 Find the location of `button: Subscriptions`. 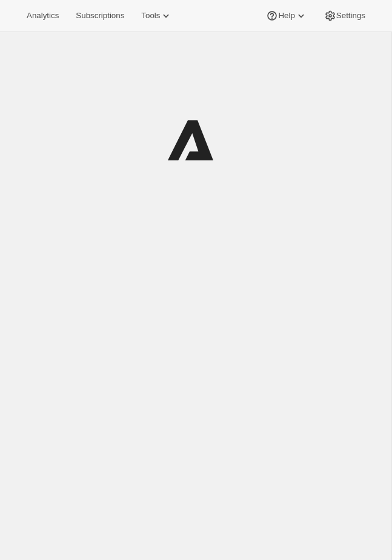

button: Subscriptions is located at coordinates (99, 16).